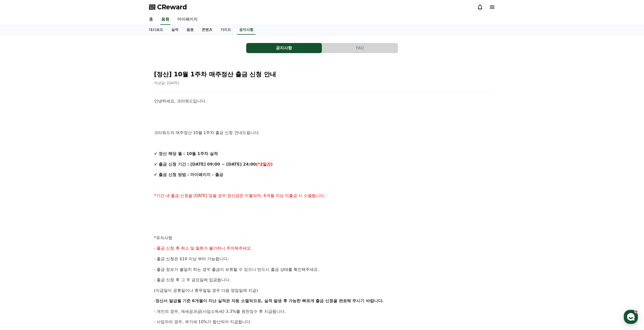 This screenshot has height=330, width=644. I want to click on a: FAQ, so click(360, 48).